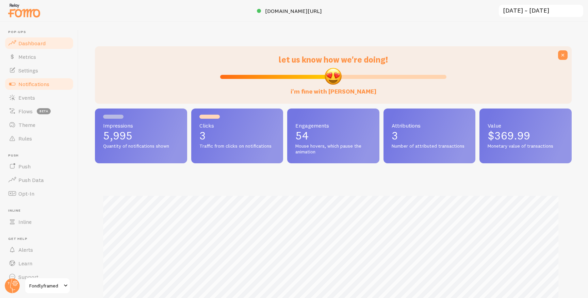 This screenshot has height=298, width=588. I want to click on span: Learn, so click(25, 263).